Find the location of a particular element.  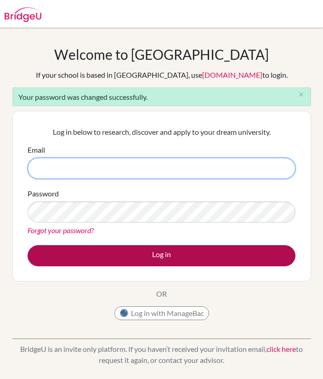

p: Log in below to research, discover and apply to your dream university. is located at coordinates (161, 132).